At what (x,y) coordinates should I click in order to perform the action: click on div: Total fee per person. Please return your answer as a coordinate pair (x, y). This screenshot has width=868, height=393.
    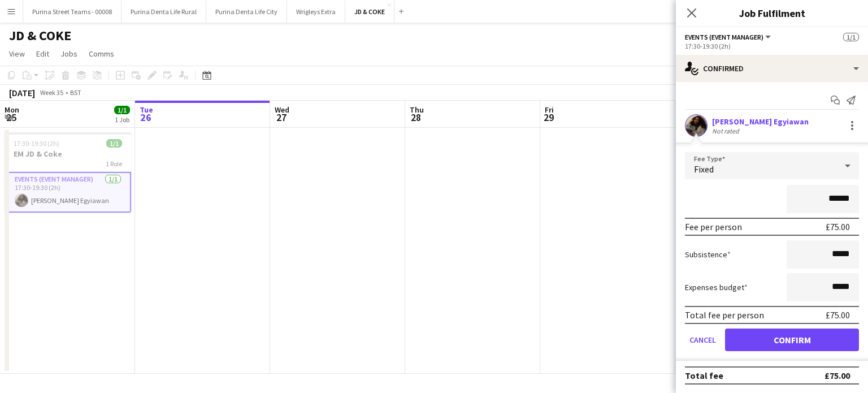
    Looking at the image, I should click on (725, 315).